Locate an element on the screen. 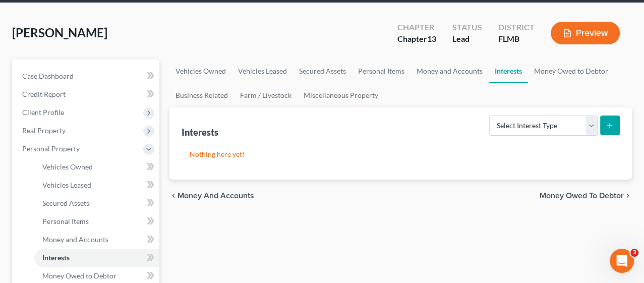 Image resolution: width=644 pixels, height=283 pixels. a: Miscellaneous Property is located at coordinates (341, 95).